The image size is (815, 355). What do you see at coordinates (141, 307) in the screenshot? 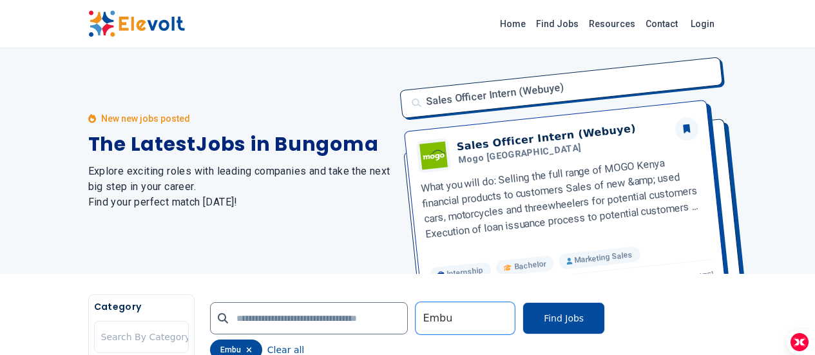
I see `h5: Category` at bounding box center [141, 307].